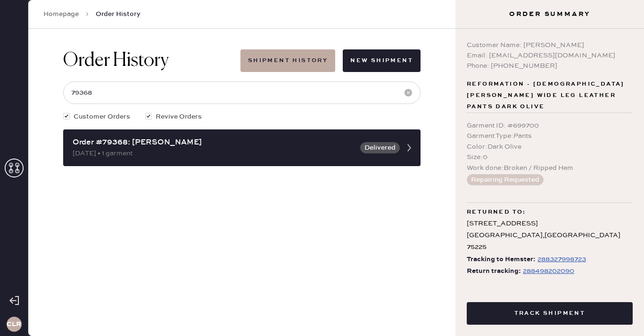 This screenshot has height=336, width=644. I want to click on div: Size : 0, so click(550, 157).